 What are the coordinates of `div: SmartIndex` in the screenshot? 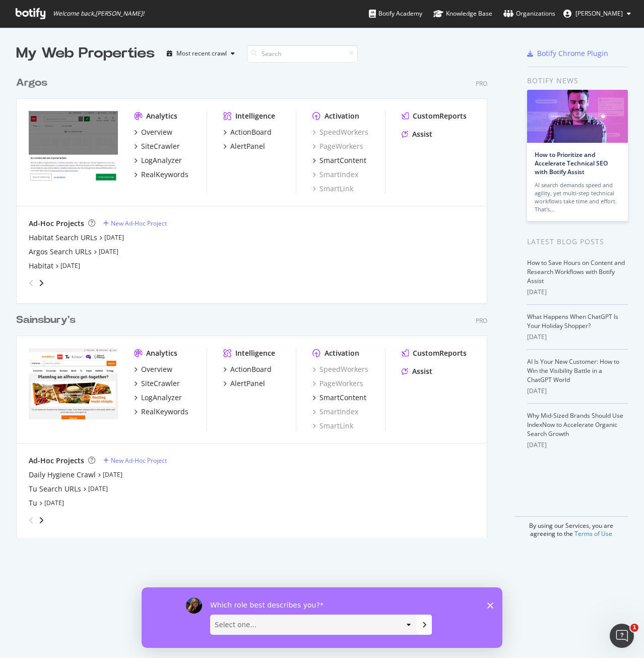 It's located at (336, 174).